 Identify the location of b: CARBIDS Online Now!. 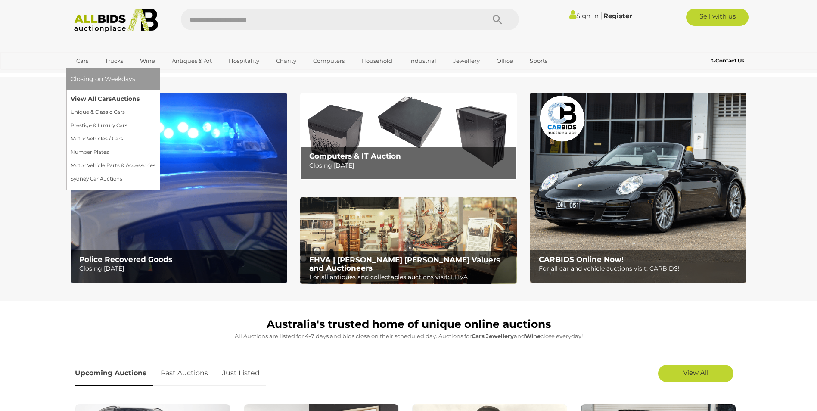
(581, 259).